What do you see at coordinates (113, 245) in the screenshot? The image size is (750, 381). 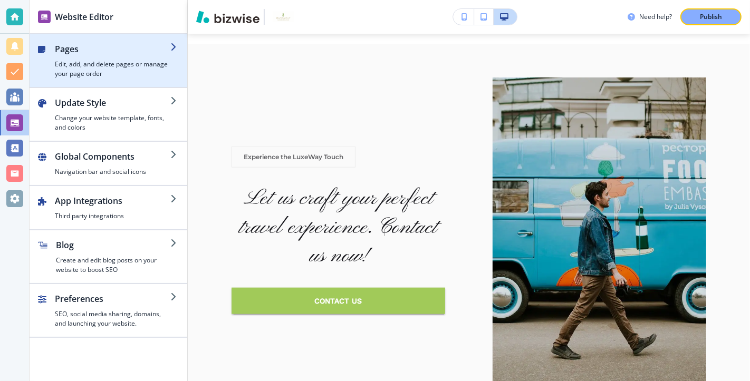 I see `h2: Blog` at bounding box center [113, 245].